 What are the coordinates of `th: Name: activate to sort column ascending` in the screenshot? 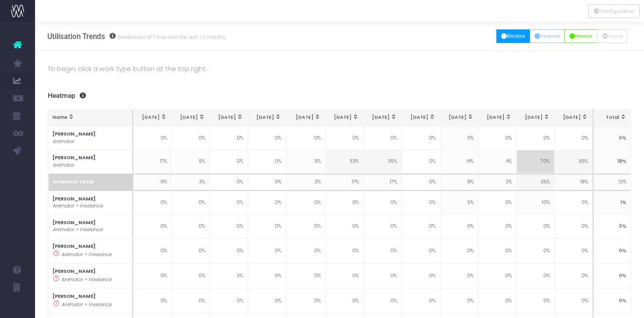 It's located at (91, 118).